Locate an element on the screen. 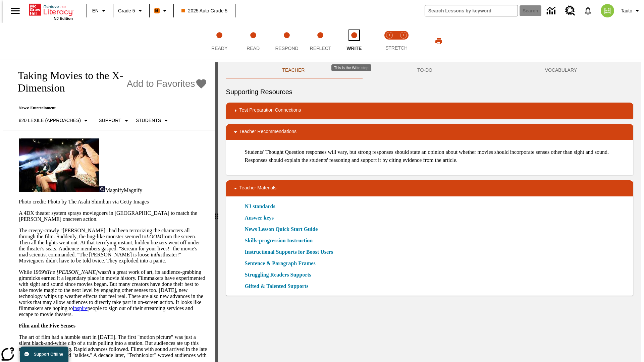 This screenshot has height=362, width=644. button: Add to Favorites - Taking Movies to the X-Dimension is located at coordinates (167, 84).